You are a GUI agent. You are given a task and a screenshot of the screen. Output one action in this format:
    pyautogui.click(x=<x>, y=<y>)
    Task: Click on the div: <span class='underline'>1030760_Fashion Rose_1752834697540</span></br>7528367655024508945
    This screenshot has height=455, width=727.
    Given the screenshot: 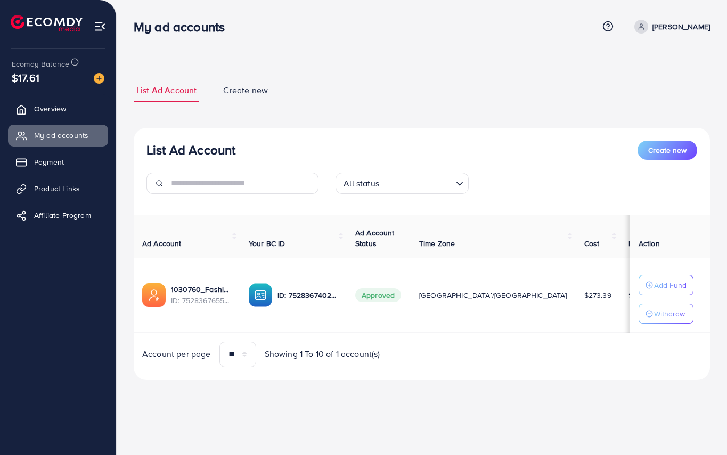 What is the action you would take?
    pyautogui.click(x=201, y=295)
    